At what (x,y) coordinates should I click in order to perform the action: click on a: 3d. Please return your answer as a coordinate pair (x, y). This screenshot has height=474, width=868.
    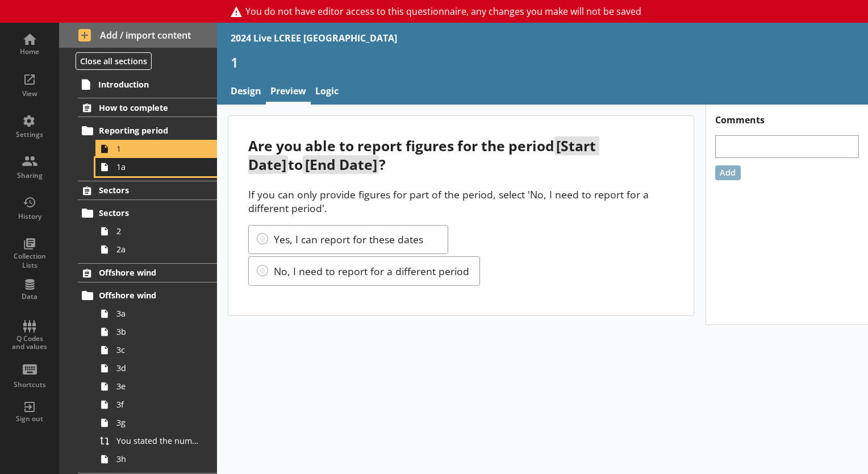
    Looking at the image, I should click on (156, 368).